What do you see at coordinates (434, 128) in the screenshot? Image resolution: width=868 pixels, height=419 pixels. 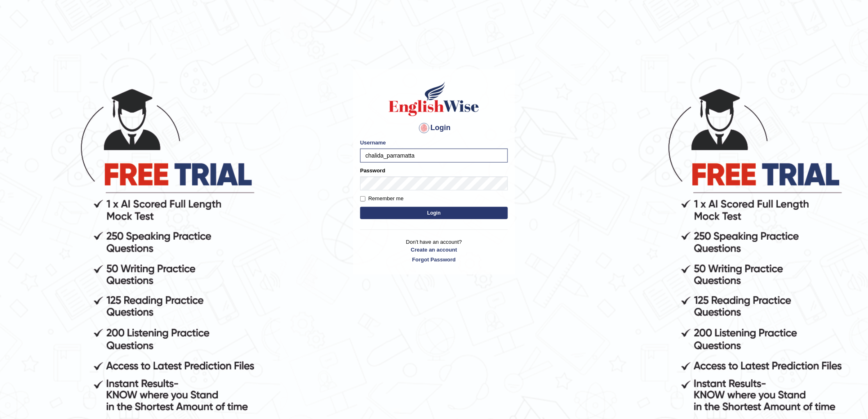 I see `h4: Login` at bounding box center [434, 128].